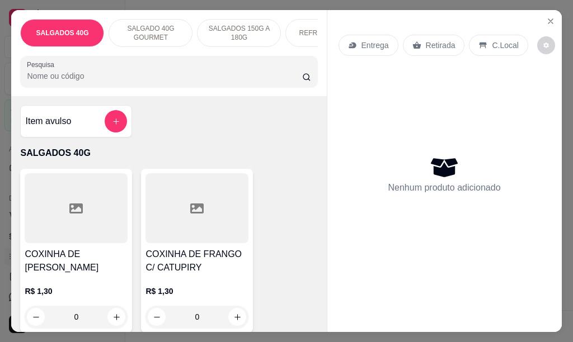 Image resolution: width=573 pixels, height=342 pixels. I want to click on p: C.Local, so click(504, 45).